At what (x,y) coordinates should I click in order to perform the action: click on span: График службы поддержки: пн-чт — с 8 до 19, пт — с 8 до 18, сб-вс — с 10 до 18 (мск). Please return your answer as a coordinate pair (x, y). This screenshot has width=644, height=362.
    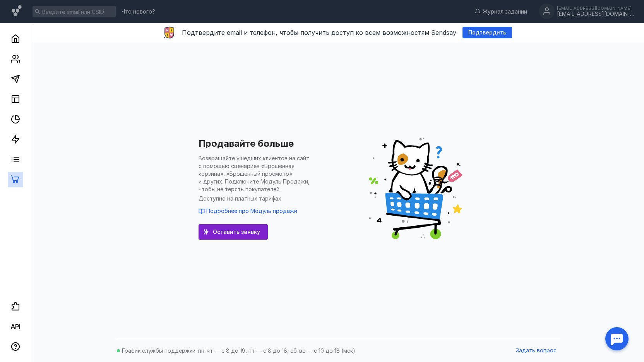
    Looking at the image, I should click on (239, 350).